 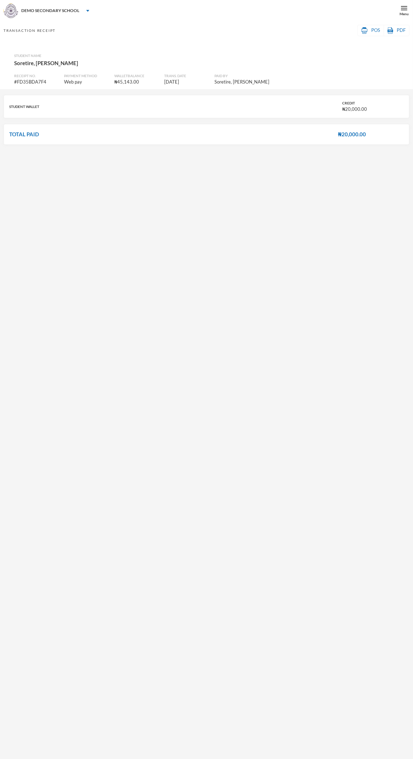 I want to click on span: Total Paid, so click(x=24, y=134).